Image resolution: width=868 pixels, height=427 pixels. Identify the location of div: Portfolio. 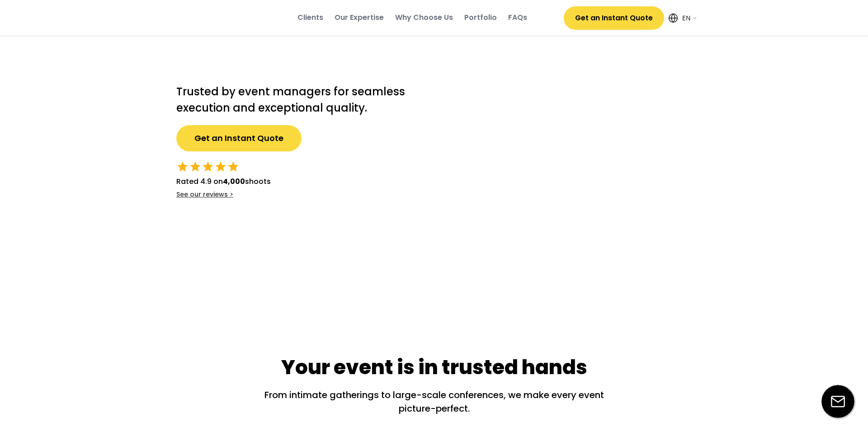
(481, 18).